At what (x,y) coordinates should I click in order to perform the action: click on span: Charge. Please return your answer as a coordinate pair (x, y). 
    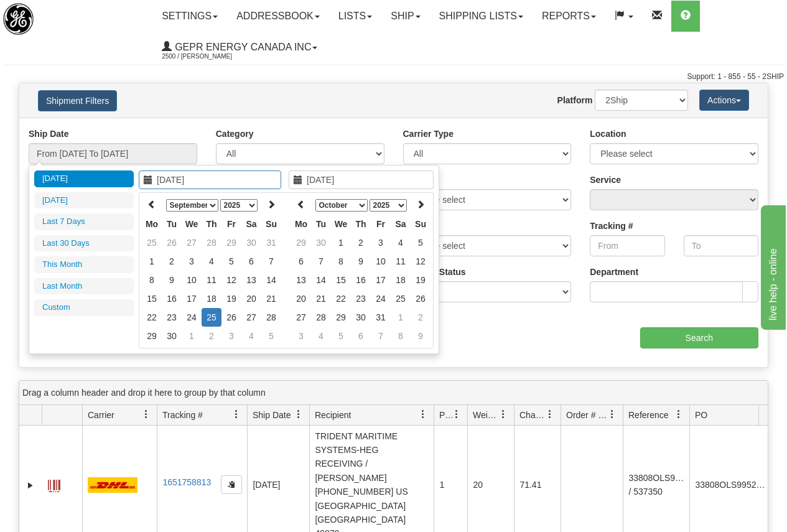
    Looking at the image, I should click on (533, 415).